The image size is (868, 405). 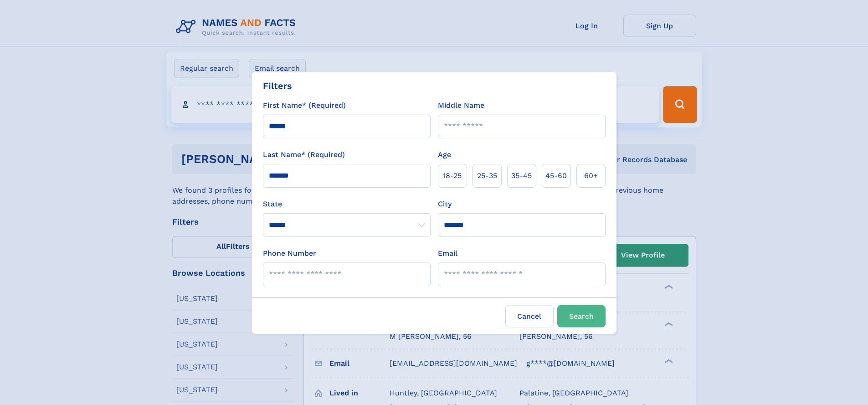 What do you see at coordinates (346, 204) in the screenshot?
I see `label: State` at bounding box center [346, 204].